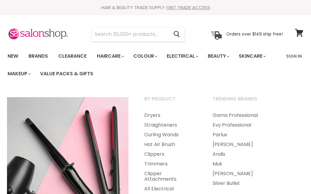 The width and height of the screenshot is (311, 194). Describe the element at coordinates (238, 135) in the screenshot. I see `a: Parlux` at that location.